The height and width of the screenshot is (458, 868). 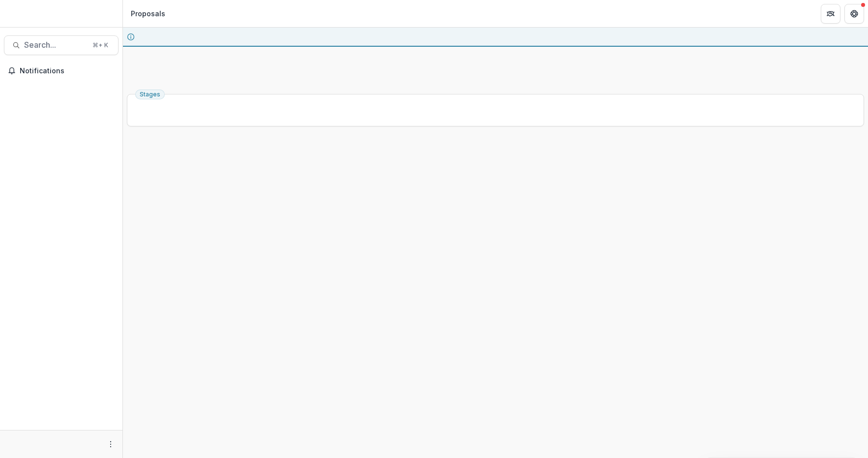 I want to click on div: ⌘ + K, so click(x=100, y=46).